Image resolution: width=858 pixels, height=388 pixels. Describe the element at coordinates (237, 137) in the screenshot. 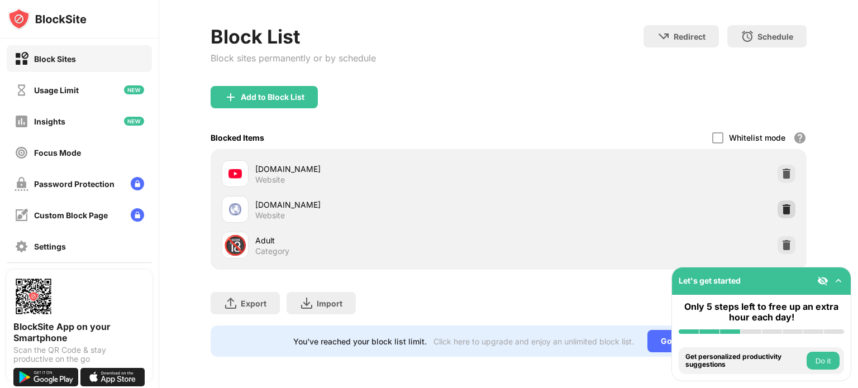

I see `div: Blocked Items` at that location.